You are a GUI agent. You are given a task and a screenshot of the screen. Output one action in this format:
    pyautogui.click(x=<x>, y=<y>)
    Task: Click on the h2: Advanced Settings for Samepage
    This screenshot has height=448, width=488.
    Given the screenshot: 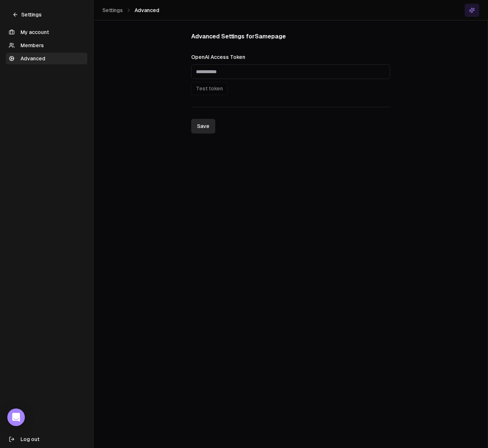 What is the action you would take?
    pyautogui.click(x=291, y=37)
    